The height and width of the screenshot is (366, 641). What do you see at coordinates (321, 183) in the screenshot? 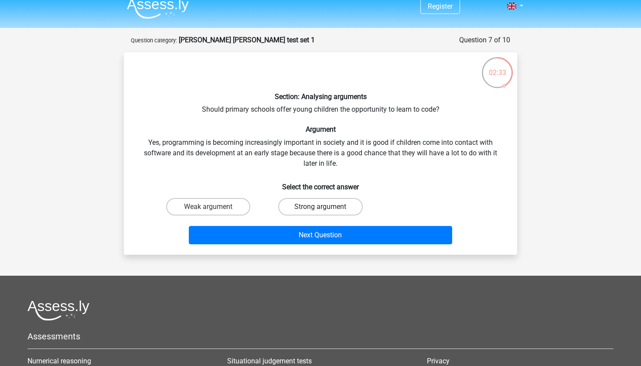
I see `h6: Select the correct answer` at bounding box center [321, 183].